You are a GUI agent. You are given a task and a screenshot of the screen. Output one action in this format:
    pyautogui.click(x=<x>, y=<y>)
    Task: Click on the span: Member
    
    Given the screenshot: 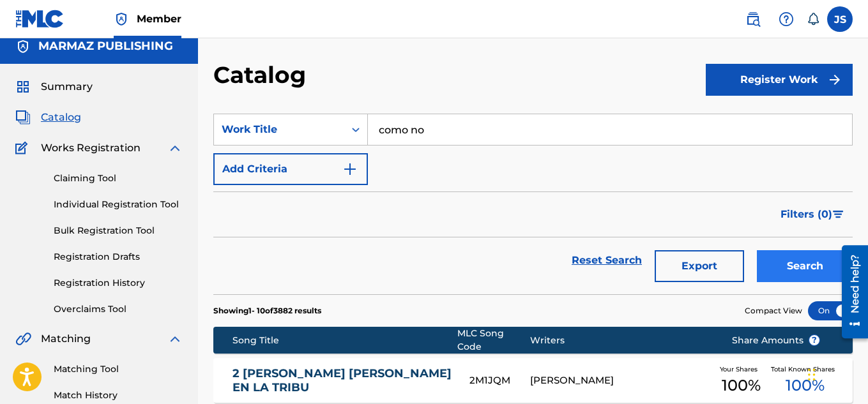 What is the action you would take?
    pyautogui.click(x=159, y=19)
    